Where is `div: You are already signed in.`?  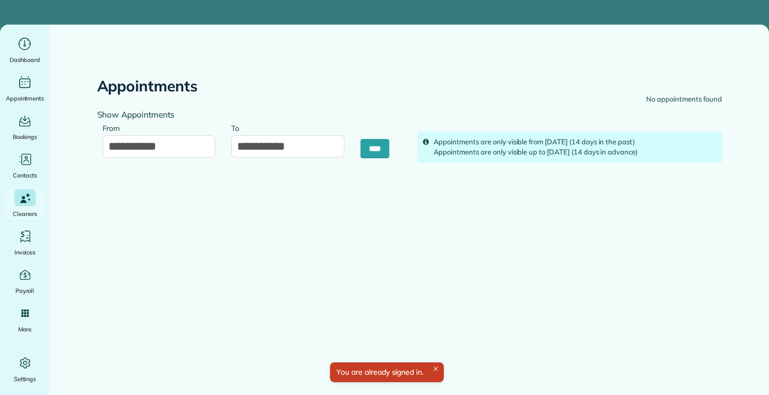
div: You are already signed in. is located at coordinates (387, 372).